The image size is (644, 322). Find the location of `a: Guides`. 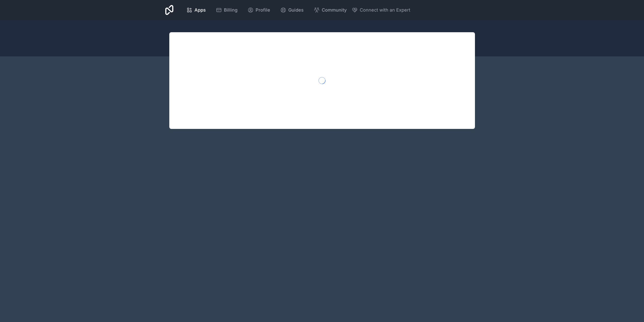

a: Guides is located at coordinates (292, 10).